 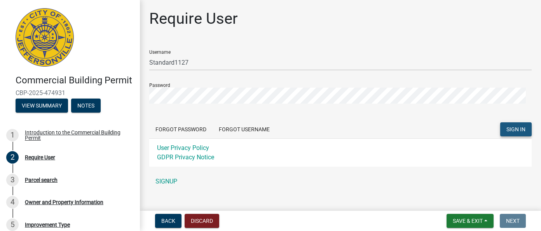 I want to click on button: Next, so click(x=513, y=220).